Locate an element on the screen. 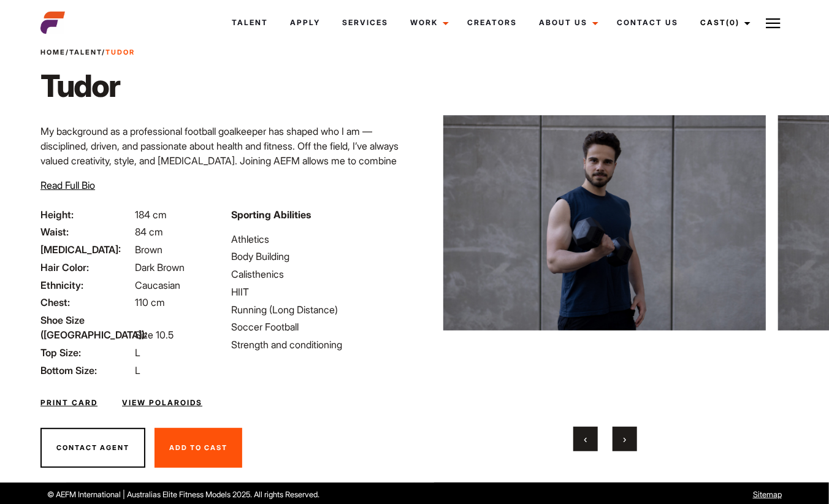  span: Add To Cast is located at coordinates (198, 447).